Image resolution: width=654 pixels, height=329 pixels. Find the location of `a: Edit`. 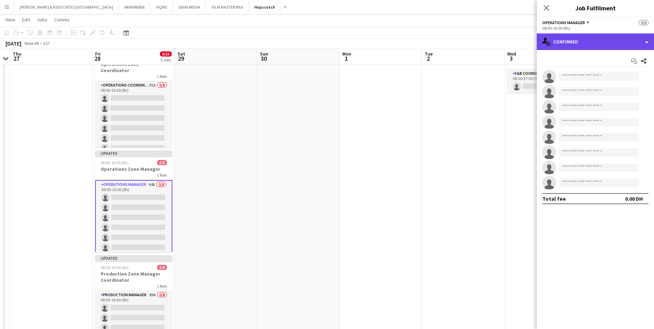

a: Edit is located at coordinates (26, 20).